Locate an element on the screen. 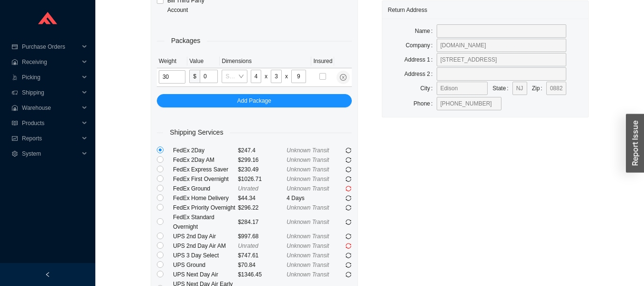  label: Phone is located at coordinates (425, 104).